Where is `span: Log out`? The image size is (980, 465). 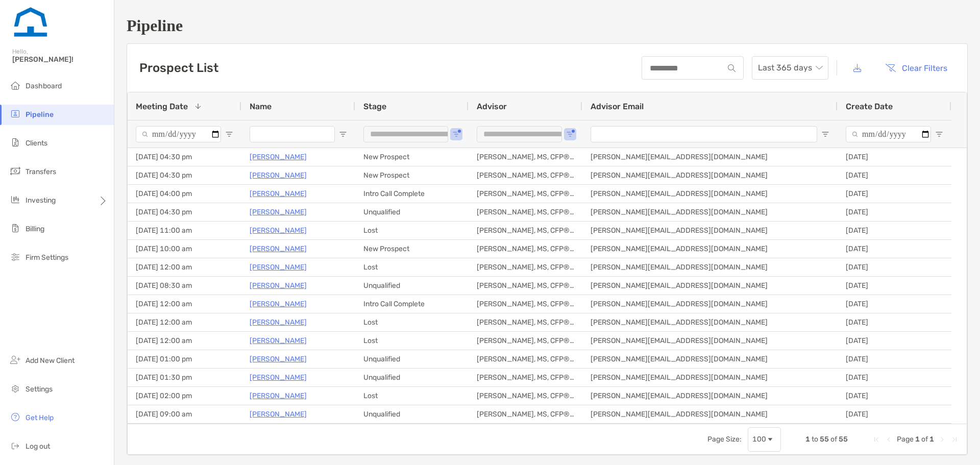 span: Log out is located at coordinates (37, 446).